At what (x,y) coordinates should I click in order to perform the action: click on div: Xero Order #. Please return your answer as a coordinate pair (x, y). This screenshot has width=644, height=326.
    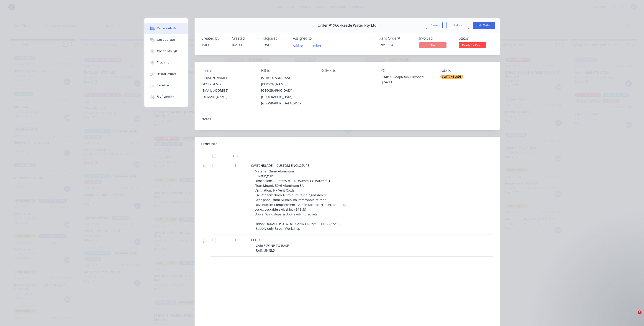
    Looking at the image, I should click on (397, 38).